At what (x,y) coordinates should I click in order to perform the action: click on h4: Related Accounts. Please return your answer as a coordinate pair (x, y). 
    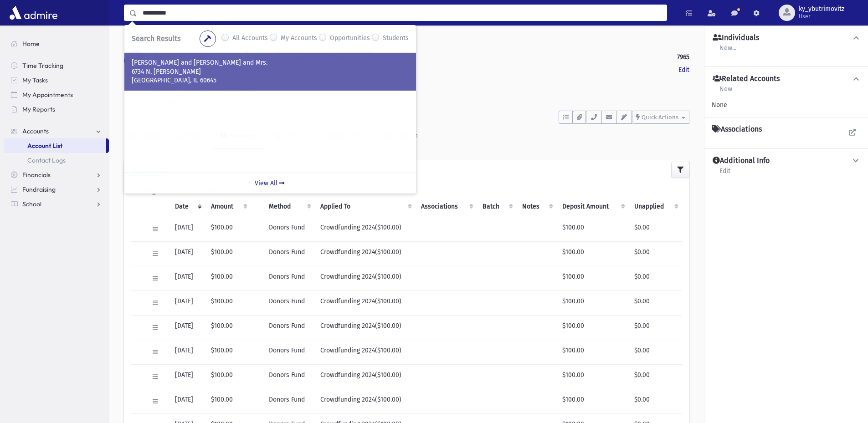
    Looking at the image, I should click on (746, 79).